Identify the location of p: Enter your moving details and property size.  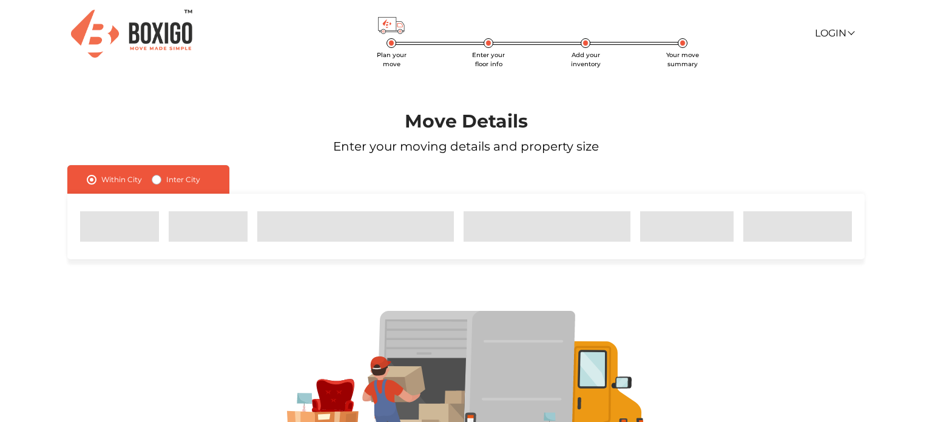
(466, 146).